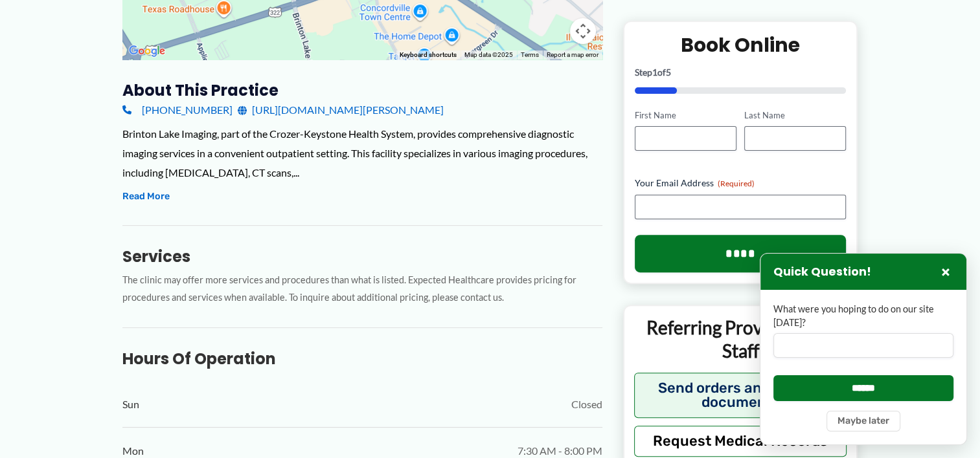 The image size is (980, 458). What do you see at coordinates (740, 73) in the screenshot?
I see `p: Step of` at bounding box center [740, 73].